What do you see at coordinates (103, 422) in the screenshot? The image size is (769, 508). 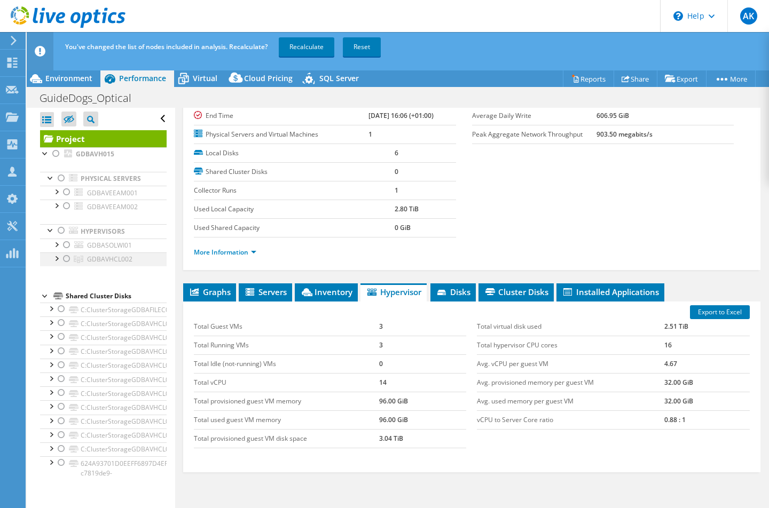 I see `a: C:ClusterStorageGDBAVHCL002_CSV_28` at bounding box center [103, 422].